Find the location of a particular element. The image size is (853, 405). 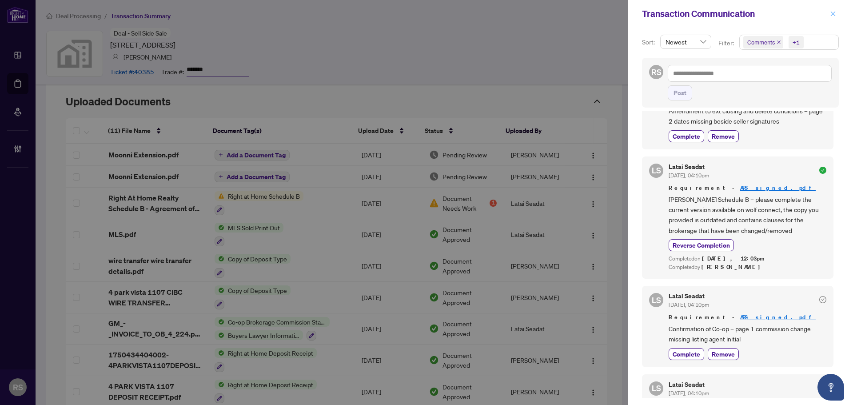

span: Reverse Completion is located at coordinates (701, 245).